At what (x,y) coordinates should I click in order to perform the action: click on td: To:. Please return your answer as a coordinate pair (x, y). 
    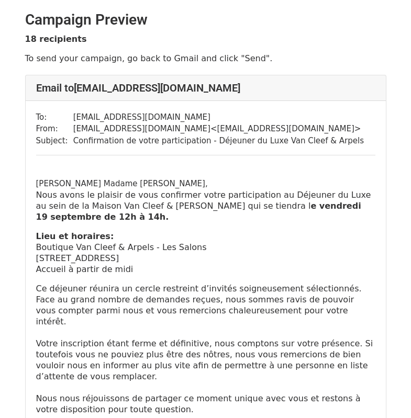
    Looking at the image, I should click on (54, 117).